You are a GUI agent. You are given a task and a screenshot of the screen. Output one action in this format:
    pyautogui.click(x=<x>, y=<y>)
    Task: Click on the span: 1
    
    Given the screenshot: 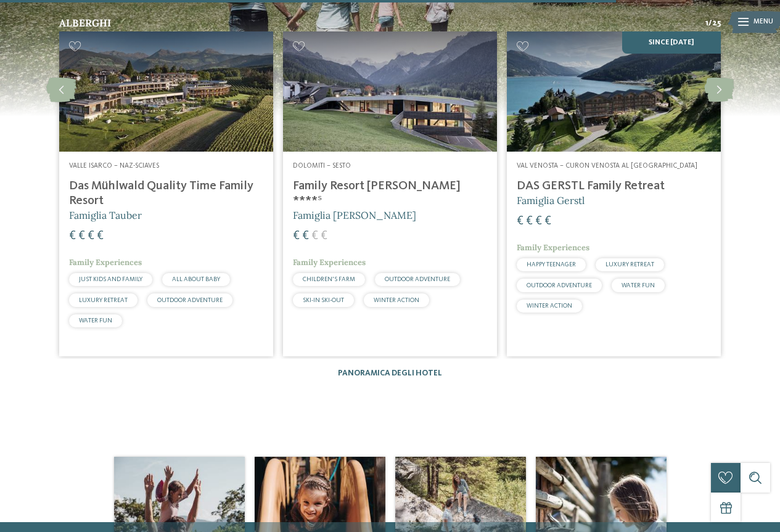 What is the action you would take?
    pyautogui.click(x=707, y=23)
    